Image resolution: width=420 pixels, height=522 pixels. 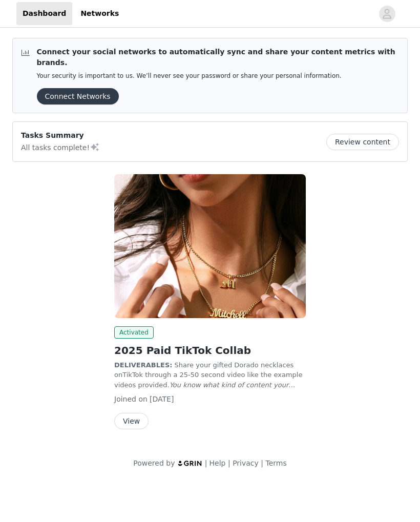 What do you see at coordinates (363, 142) in the screenshot?
I see `button: Review content` at bounding box center [363, 142].